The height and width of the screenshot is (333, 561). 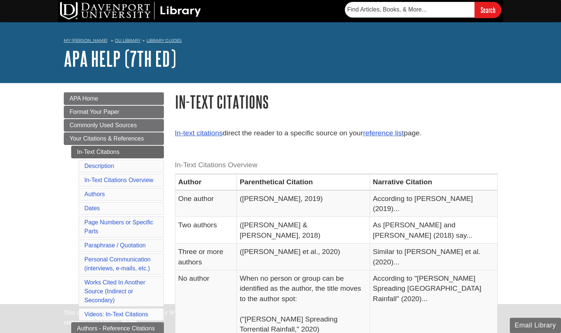 What do you see at coordinates (423, 10) in the screenshot?
I see `form: Searches DU Library's articles, books, and more` at bounding box center [423, 10].